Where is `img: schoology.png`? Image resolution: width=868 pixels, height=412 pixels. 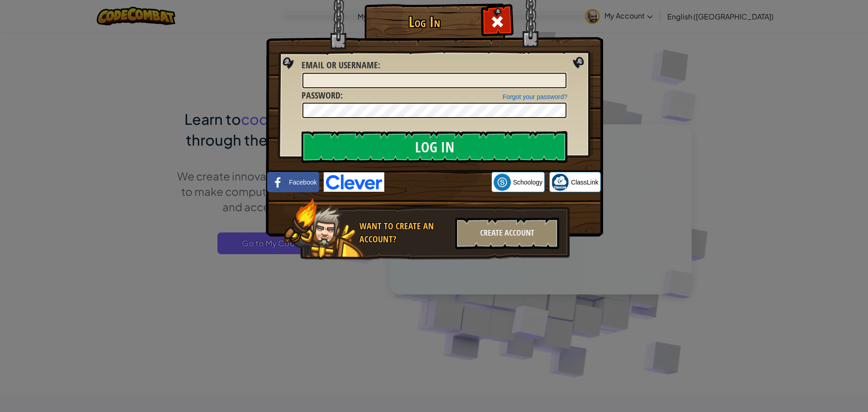
img: schoology.png is located at coordinates (502, 182).